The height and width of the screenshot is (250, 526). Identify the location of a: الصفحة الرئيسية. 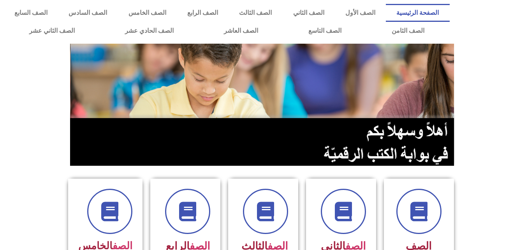
(418, 13).